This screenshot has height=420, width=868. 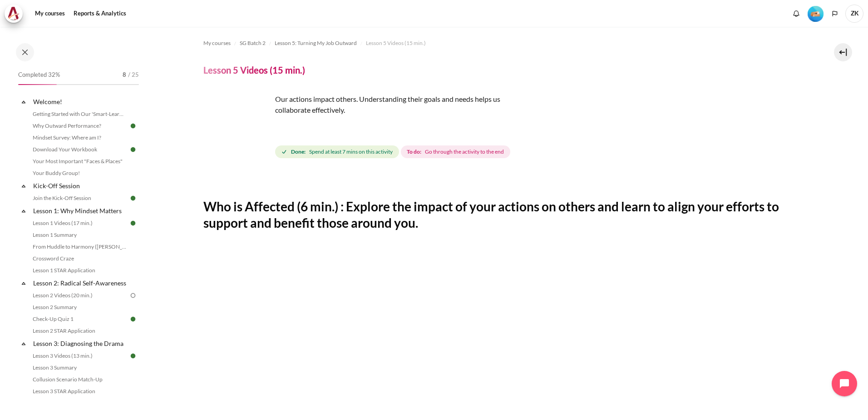 What do you see at coordinates (315, 43) in the screenshot?
I see `a: Lesson 5: Turning My Job Outward` at bounding box center [315, 43].